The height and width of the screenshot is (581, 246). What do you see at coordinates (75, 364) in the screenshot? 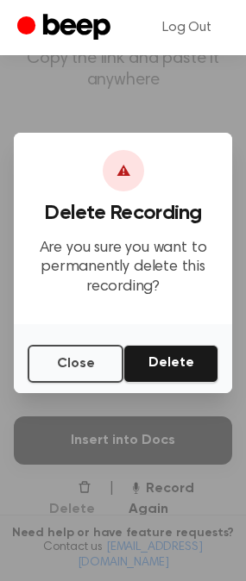
I see `button: Close` at bounding box center [75, 364].